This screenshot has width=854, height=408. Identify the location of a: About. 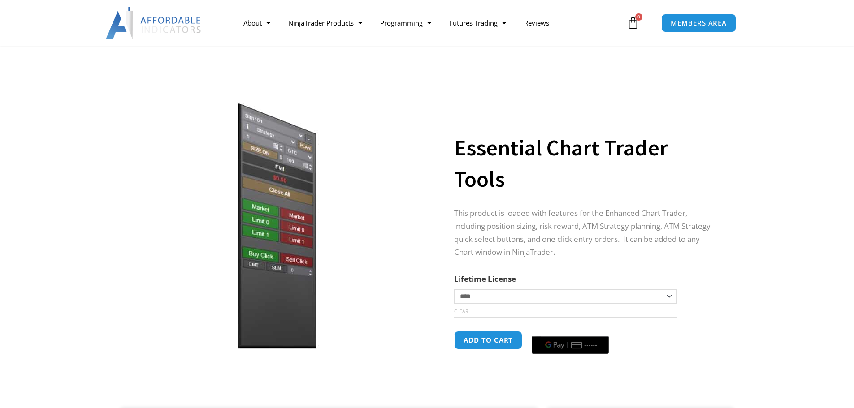
(257, 23).